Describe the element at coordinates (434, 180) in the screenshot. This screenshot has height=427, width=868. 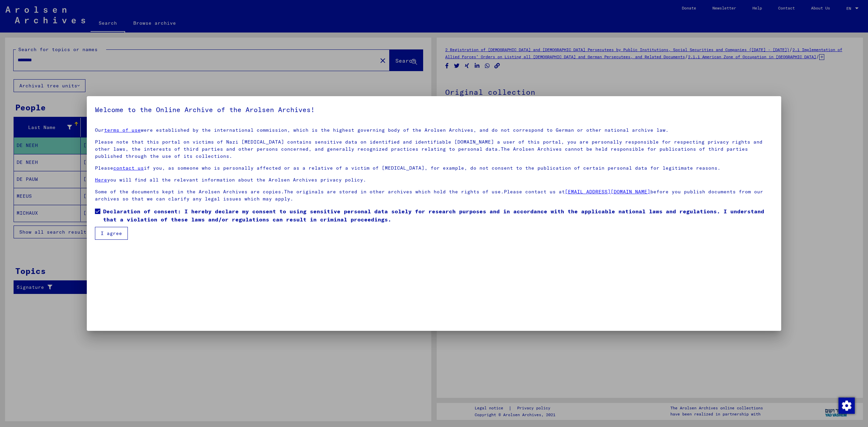
I see `p: you will find all the relevant information about the Arolsen Archives privacy policy.` at that location.